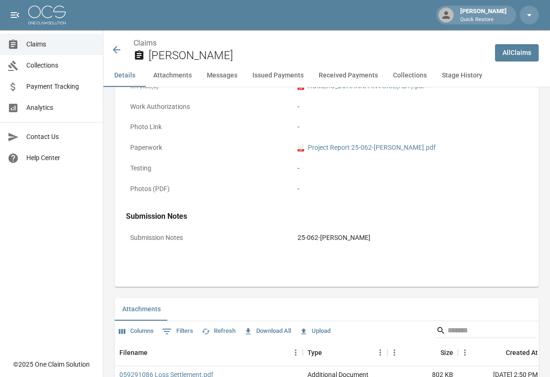  I want to click on p: Paperwork, so click(210, 148).